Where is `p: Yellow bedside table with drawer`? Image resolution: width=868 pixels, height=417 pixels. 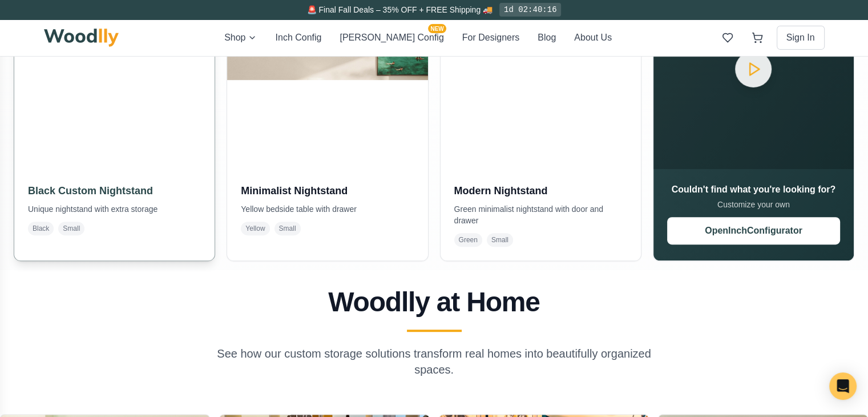 p: Yellow bedside table with drawer is located at coordinates (327, 209).